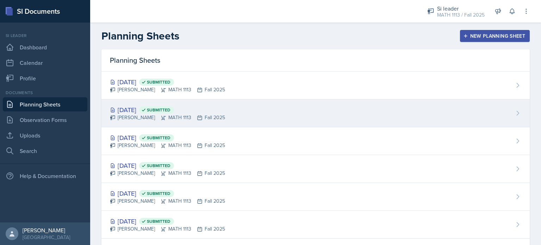 Image resolution: width=541 pixels, height=245 pixels. I want to click on button: New Planning Sheet, so click(495, 36).